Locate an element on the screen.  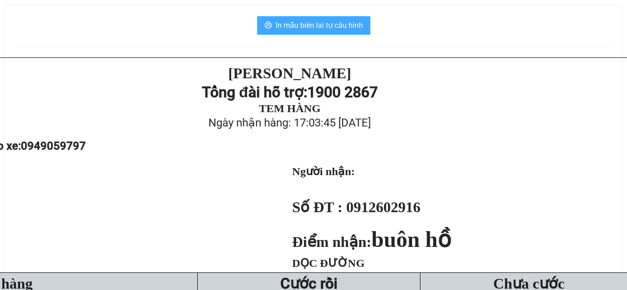
span: DỌC ĐƯỜNG is located at coordinates (328, 263).